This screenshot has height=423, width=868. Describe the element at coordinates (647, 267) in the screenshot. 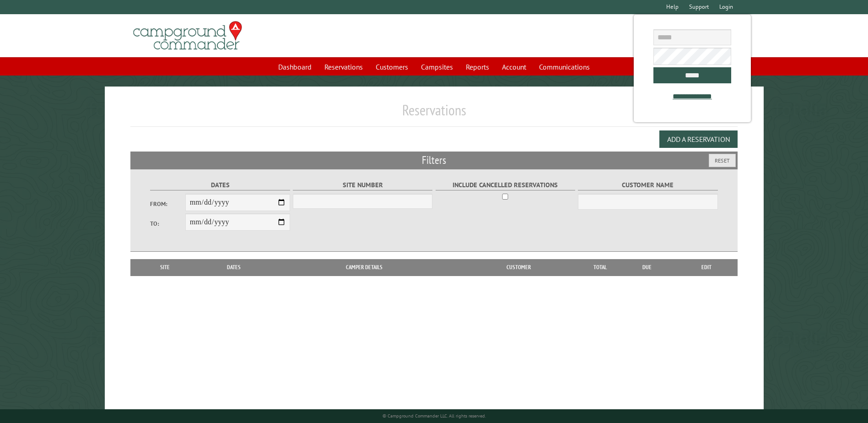

I see `th: Due` at that location.